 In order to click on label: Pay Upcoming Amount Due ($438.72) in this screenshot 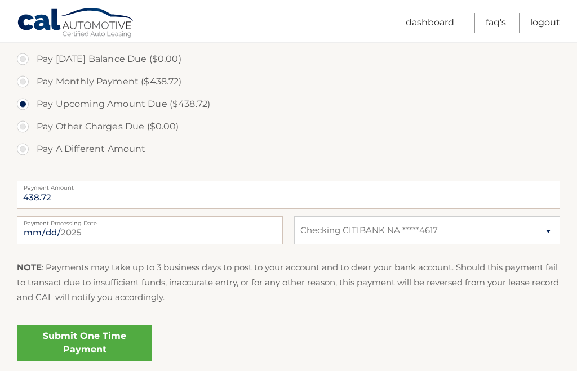, I will do `click(289, 104)`.